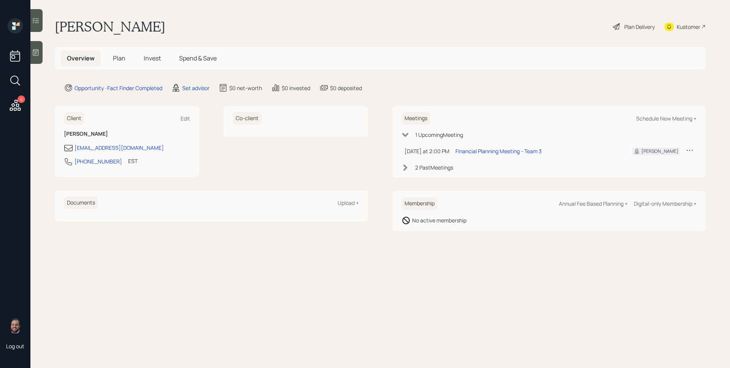  I want to click on span: Overview, so click(81, 58).